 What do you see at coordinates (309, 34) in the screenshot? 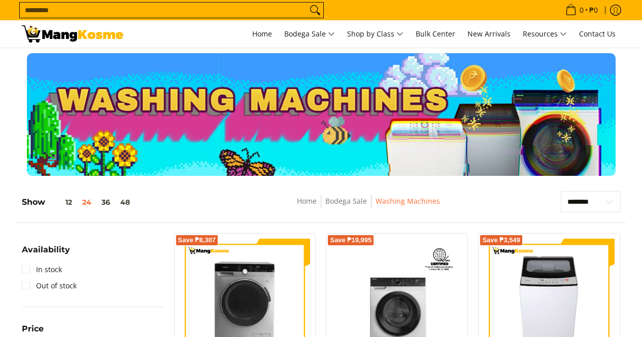
I see `span: Bodega Sale` at bounding box center [309, 34].